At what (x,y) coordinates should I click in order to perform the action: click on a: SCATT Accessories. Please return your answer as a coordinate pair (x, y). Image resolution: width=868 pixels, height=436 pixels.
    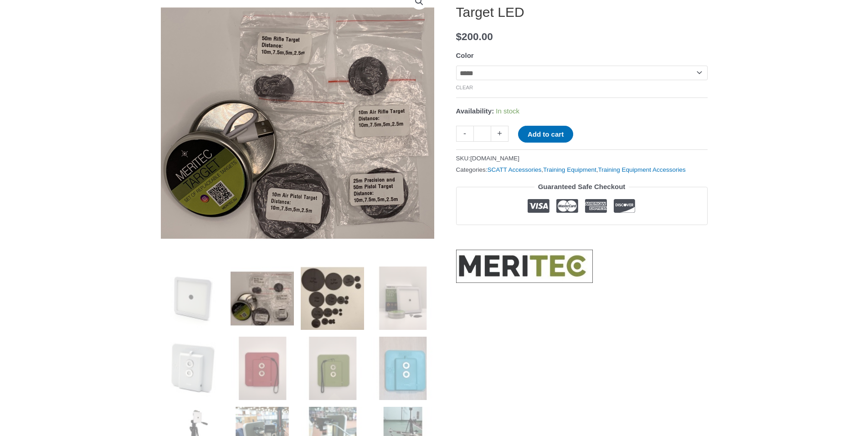
    Looking at the image, I should click on (514, 169).